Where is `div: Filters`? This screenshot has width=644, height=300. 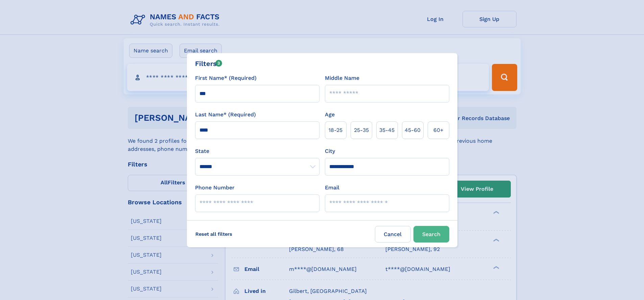
div: Filters is located at coordinates (208, 64).